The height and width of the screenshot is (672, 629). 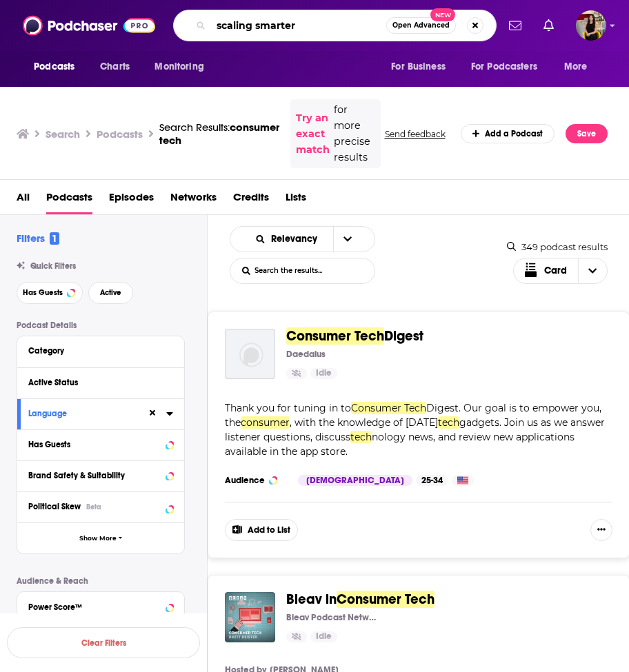 What do you see at coordinates (591, 25) in the screenshot?
I see `img: User Profile` at bounding box center [591, 25].